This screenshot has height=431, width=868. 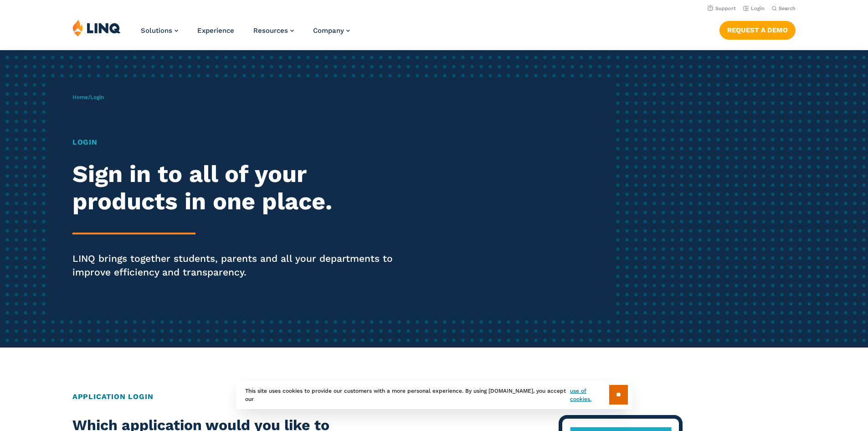 What do you see at coordinates (753, 8) in the screenshot?
I see `a: Login` at bounding box center [753, 8].